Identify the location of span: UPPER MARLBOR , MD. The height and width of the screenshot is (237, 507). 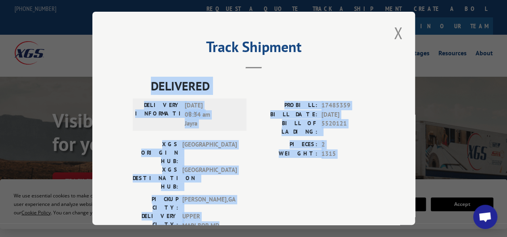
(209, 221).